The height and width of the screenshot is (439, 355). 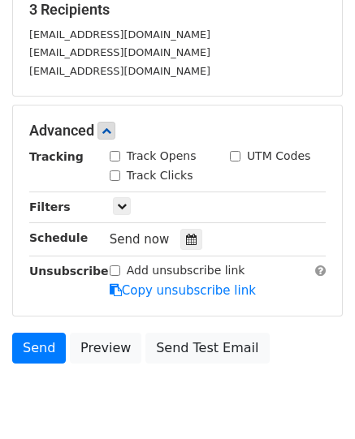 I want to click on a: Send, so click(x=39, y=348).